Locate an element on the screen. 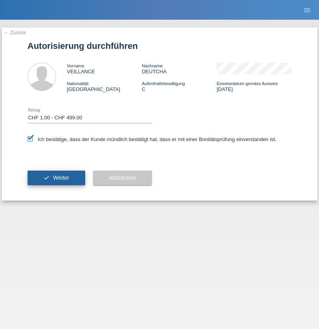 The width and height of the screenshot is (319, 329). span: Einreisedatum gemäss Ausweis is located at coordinates (246, 83).